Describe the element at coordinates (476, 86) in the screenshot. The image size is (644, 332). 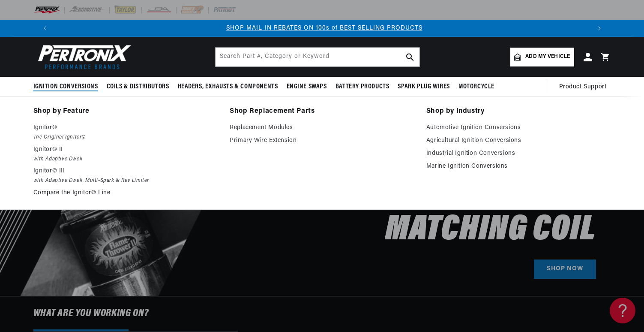
I see `summary: Motorcycle` at that location.